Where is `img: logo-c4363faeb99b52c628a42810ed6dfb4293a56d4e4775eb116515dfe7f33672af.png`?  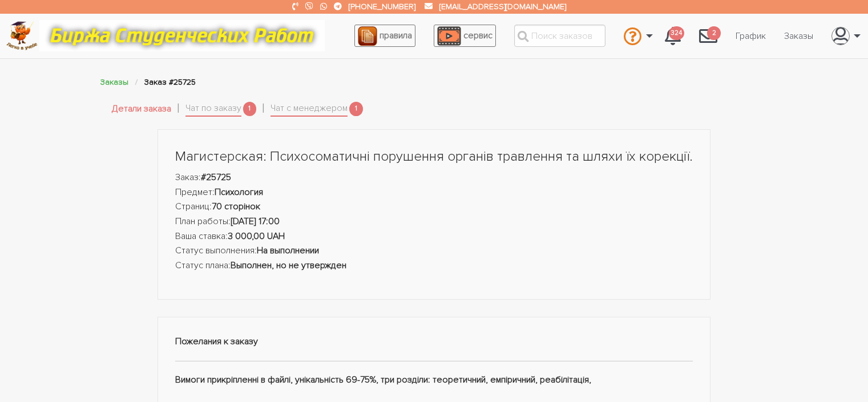 img: logo-c4363faeb99b52c628a42810ed6dfb4293a56d4e4775eb116515dfe7f33672af.png is located at coordinates (22, 35).